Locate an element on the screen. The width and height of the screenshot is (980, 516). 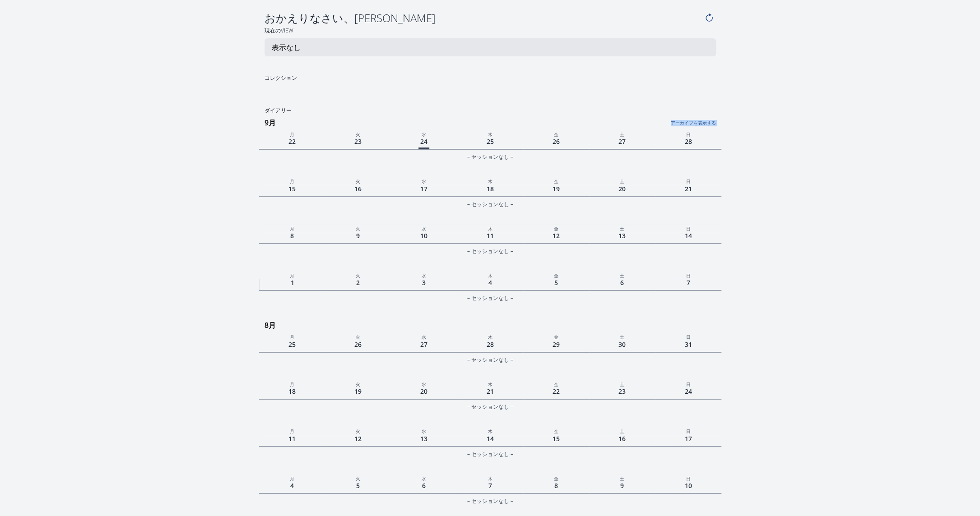
span: 21 is located at coordinates (688, 189).